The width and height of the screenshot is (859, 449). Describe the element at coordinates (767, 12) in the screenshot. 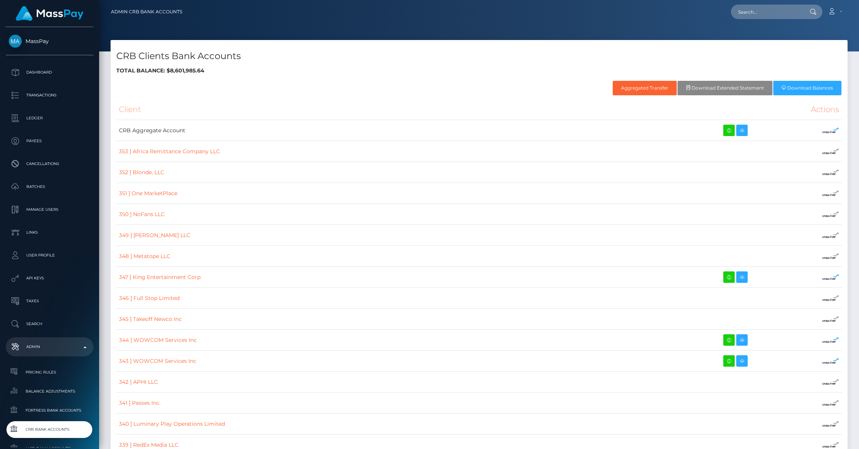

I see `input: Search...` at that location.